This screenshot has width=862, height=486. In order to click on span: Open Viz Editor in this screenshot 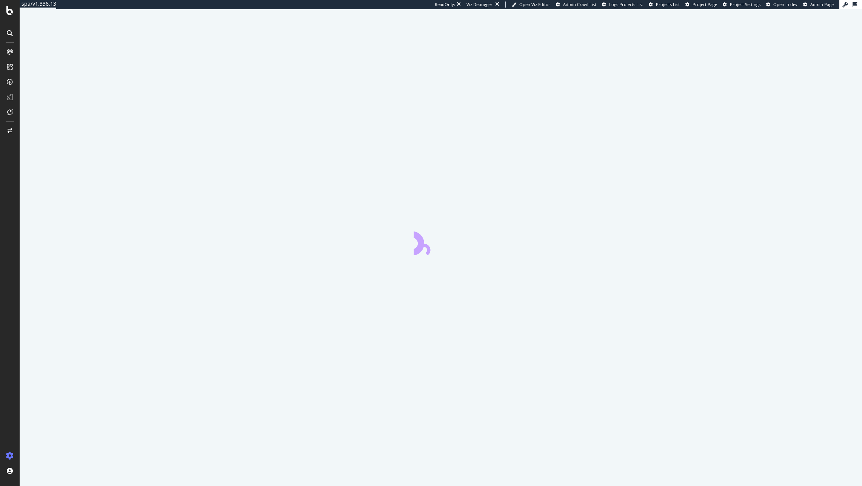, I will do `click(535, 4)`.